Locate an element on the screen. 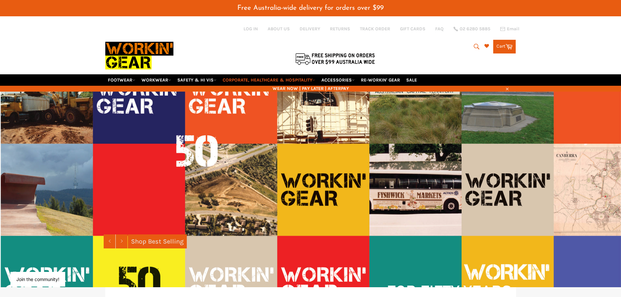 The image size is (621, 297). a: Email is located at coordinates (509, 29).